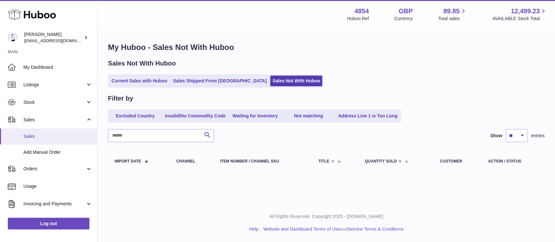  What do you see at coordinates (135, 116) in the screenshot?
I see `a: Excluded Country` at bounding box center [135, 116].